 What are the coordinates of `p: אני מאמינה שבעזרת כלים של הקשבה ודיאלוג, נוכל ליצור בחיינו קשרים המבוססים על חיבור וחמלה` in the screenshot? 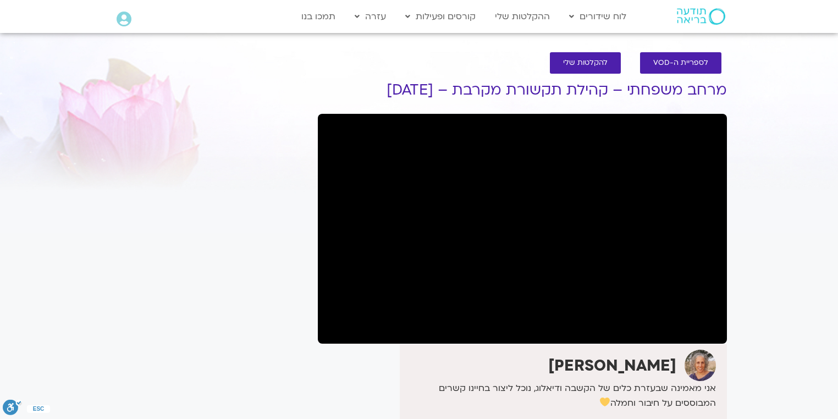 It's located at (559, 396).